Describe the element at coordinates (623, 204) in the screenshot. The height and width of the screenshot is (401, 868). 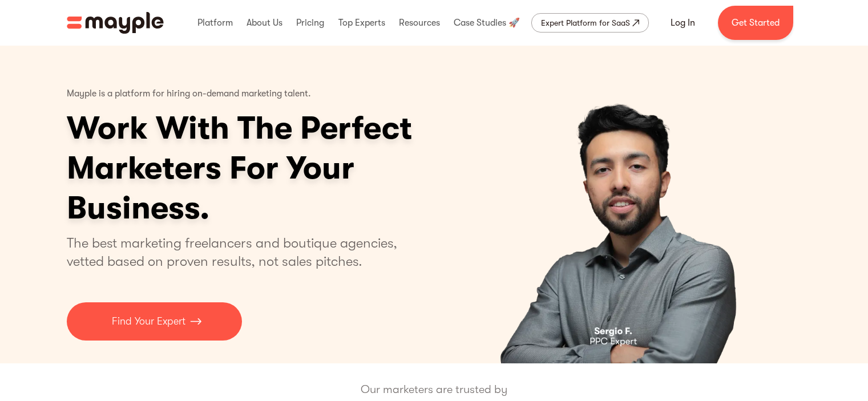
I see `div: carousel` at that location.